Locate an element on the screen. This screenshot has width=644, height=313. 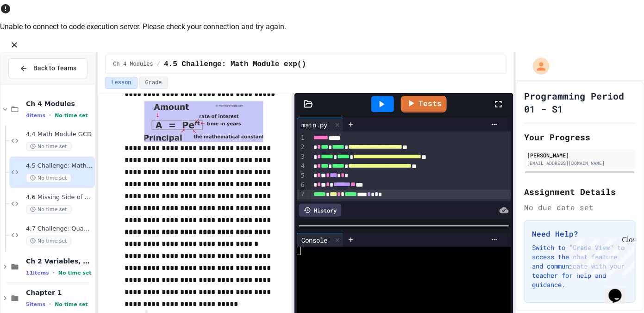
p: Switch to "Grade View" to access the chat feature and communicate with your teacher for help and ... is located at coordinates (580, 266).